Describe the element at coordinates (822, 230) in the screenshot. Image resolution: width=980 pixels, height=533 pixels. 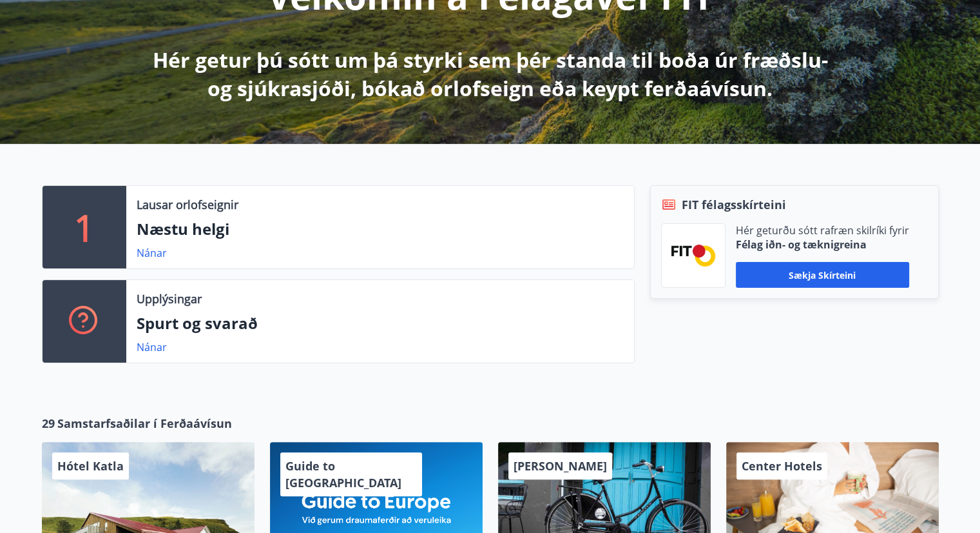
I see `p: Hér geturðu sótt rafræn skilríki fyrir` at that location.